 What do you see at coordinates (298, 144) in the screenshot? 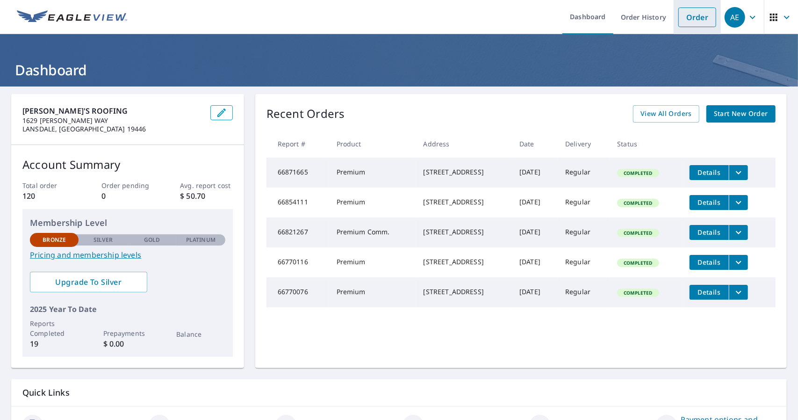
I see `th: Report #` at bounding box center [298, 144].